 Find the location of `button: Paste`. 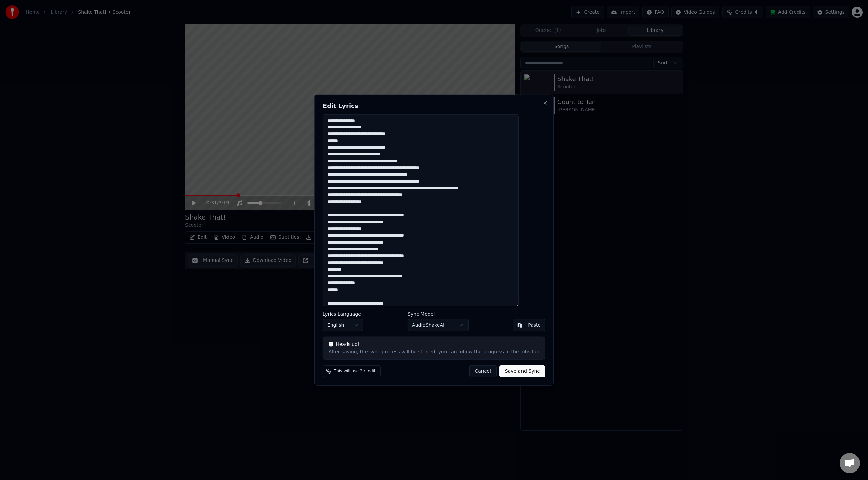

button: Paste is located at coordinates (529, 325).